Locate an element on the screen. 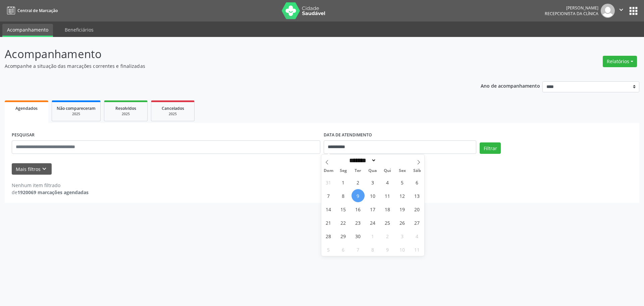 The width and height of the screenshot is (644, 306). span: Setembro 16, 2025 is located at coordinates (357, 209).